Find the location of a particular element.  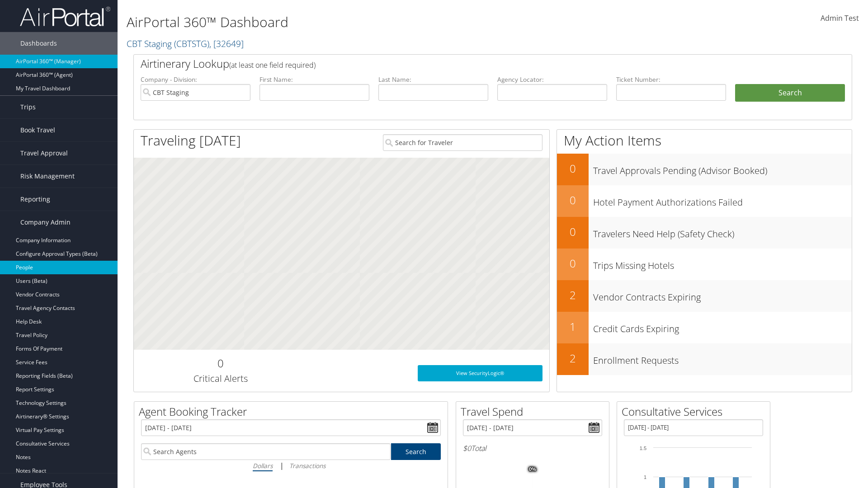

h3: Travel Approvals Pending (Advisor Booked) is located at coordinates (723, 168).